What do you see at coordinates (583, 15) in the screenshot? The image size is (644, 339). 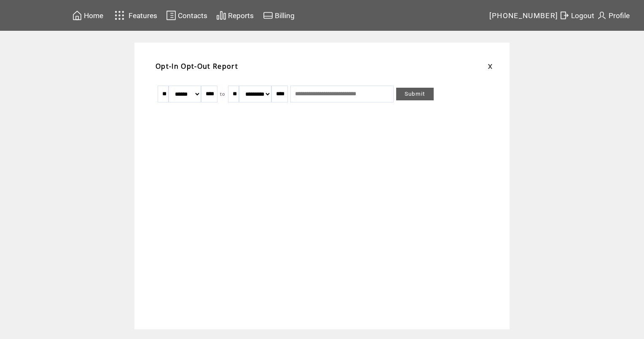 I see `span: Logout` at bounding box center [583, 15].